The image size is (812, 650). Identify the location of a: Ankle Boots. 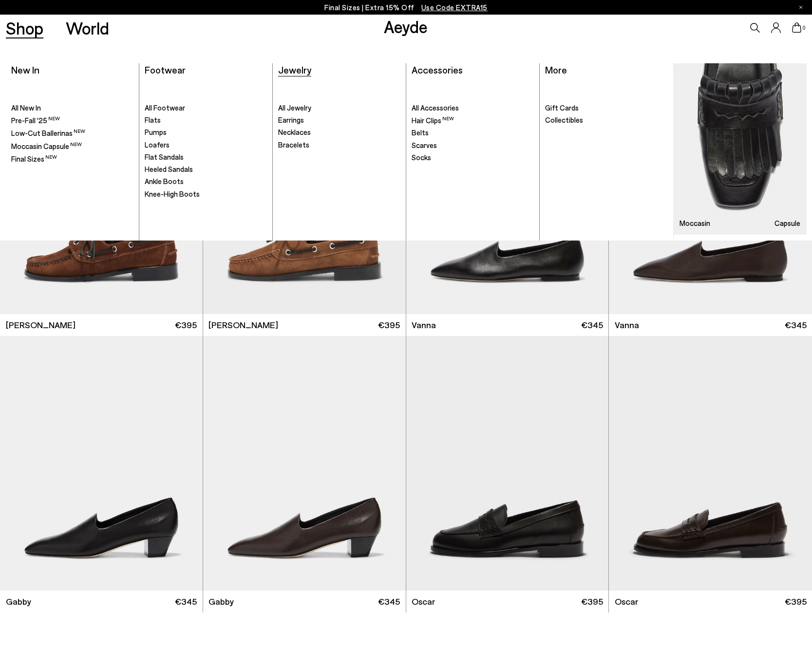
(206, 182).